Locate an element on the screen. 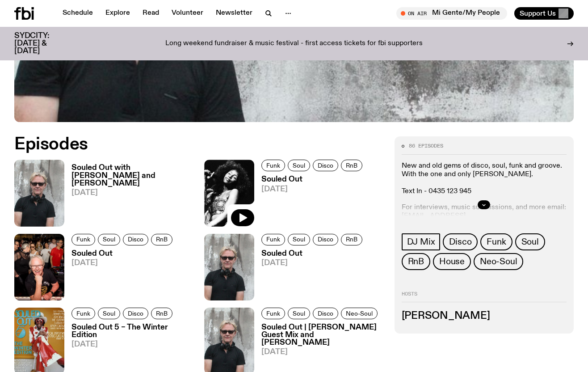 Image resolution: width=588 pixels, height=372 pixels. h2: Hosts is located at coordinates (484, 297).